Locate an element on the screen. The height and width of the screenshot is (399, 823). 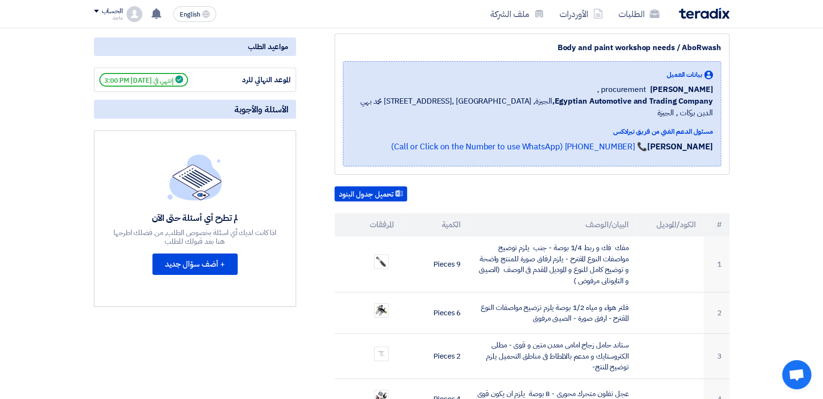
div: الحساب is located at coordinates (112, 11).